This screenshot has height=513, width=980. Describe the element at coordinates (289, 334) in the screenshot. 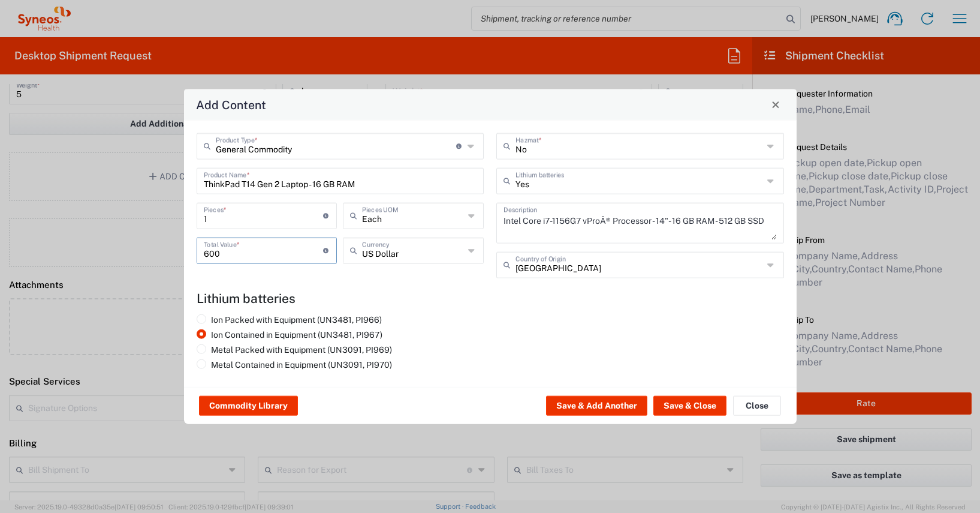

I see `label: Ion Contained in Equipment (UN3481, PI967)` at that location.